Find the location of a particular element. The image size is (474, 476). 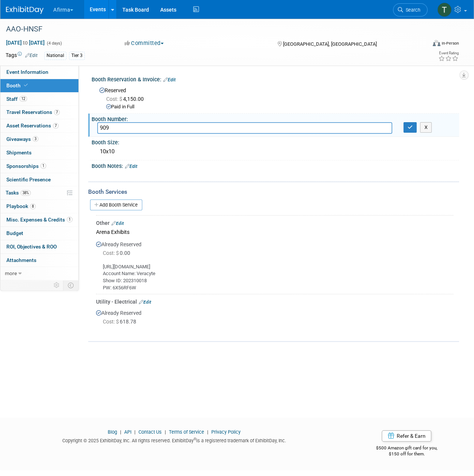

a: Misc. Expenses & Credits1 is located at coordinates (40, 219).